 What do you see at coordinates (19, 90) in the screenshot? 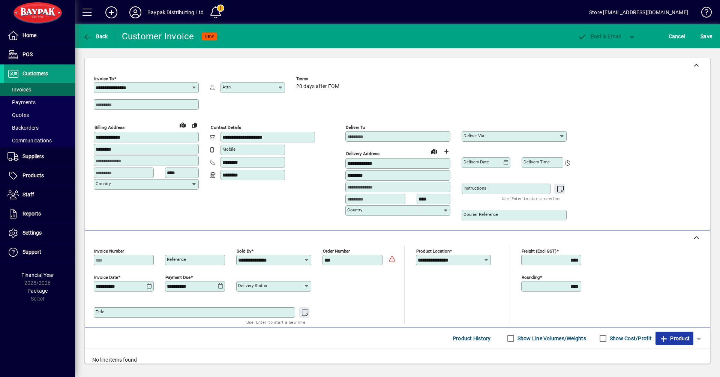
I see `span: Invoices` at bounding box center [19, 90].